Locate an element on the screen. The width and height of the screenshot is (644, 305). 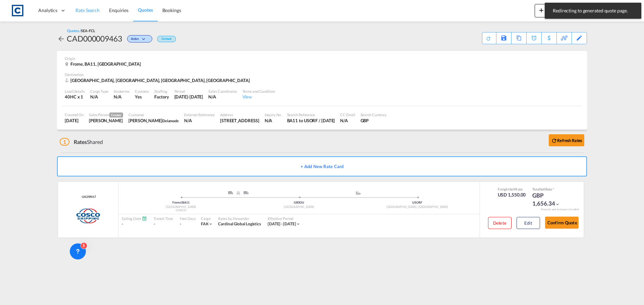
div: Terms and Condition is located at coordinates (259, 91).